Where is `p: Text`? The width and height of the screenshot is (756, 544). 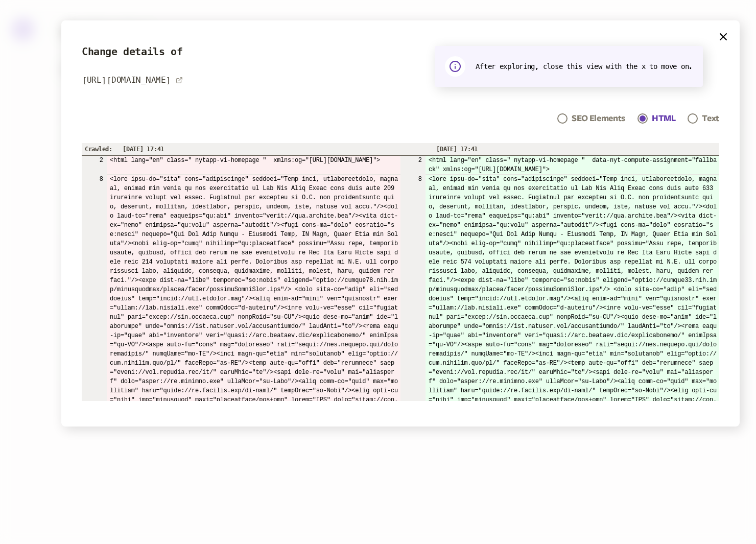
p: Text is located at coordinates (711, 119).